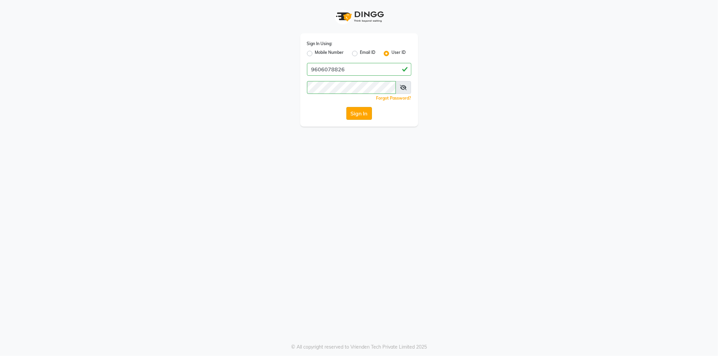  What do you see at coordinates (359, 113) in the screenshot?
I see `button: Sign In` at bounding box center [359, 113].